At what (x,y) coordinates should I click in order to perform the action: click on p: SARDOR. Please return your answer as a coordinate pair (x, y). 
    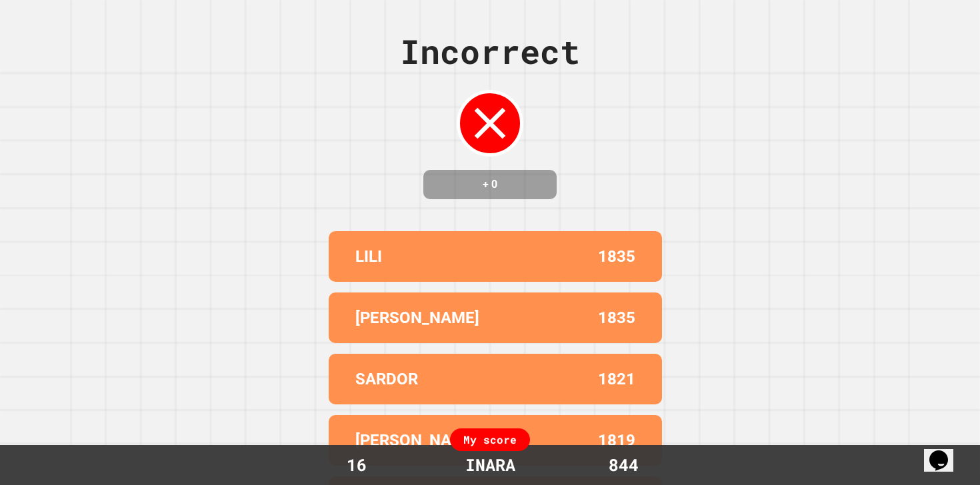
    Looking at the image, I should click on (387, 379).